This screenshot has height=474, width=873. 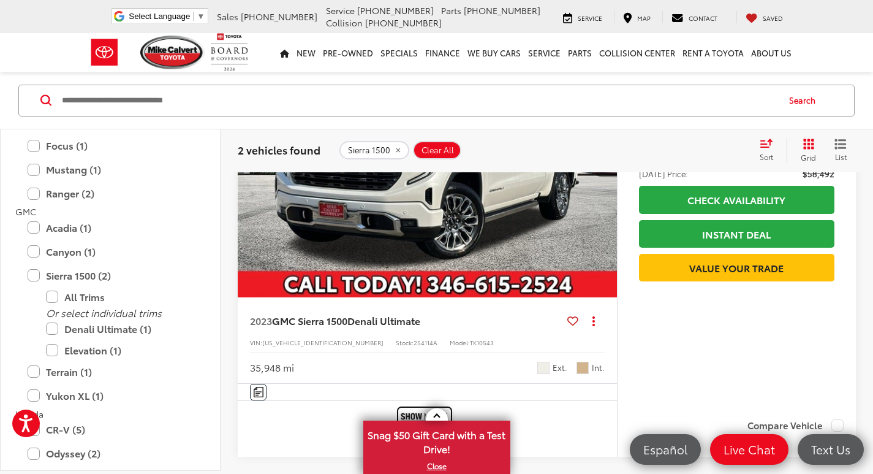 I want to click on span: Sort, so click(x=767, y=156).